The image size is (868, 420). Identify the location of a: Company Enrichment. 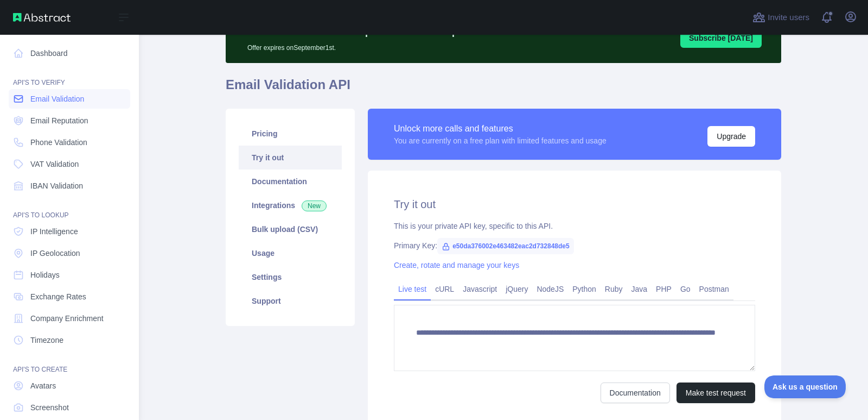
(70, 318).